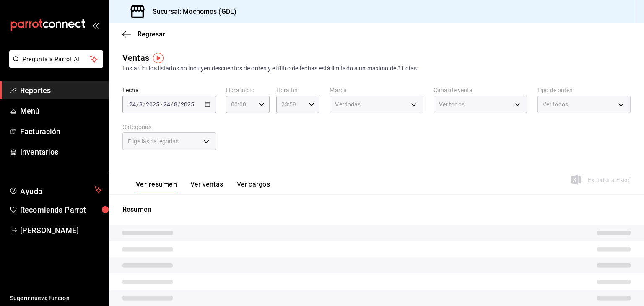 Image resolution: width=644 pixels, height=306 pixels. I want to click on label: Hora fin, so click(298, 90).